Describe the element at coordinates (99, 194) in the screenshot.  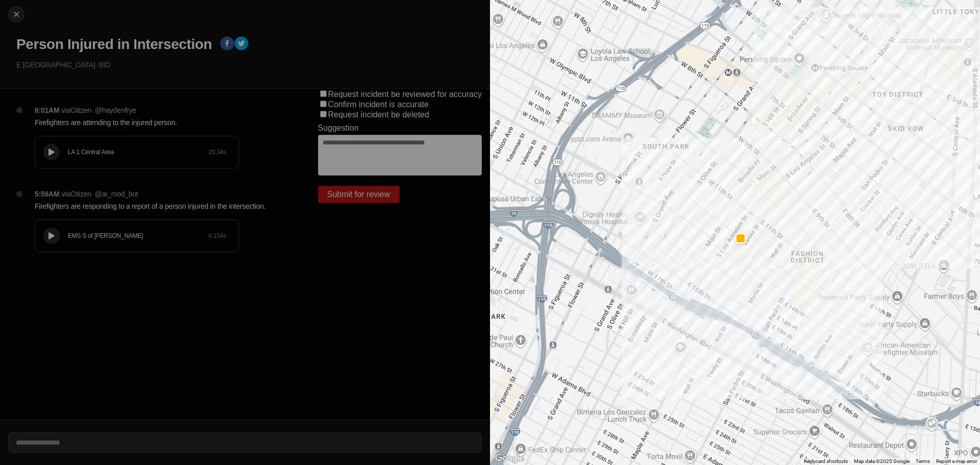
I see `p: via Citizen · @ ai_mod_bot` at that location.